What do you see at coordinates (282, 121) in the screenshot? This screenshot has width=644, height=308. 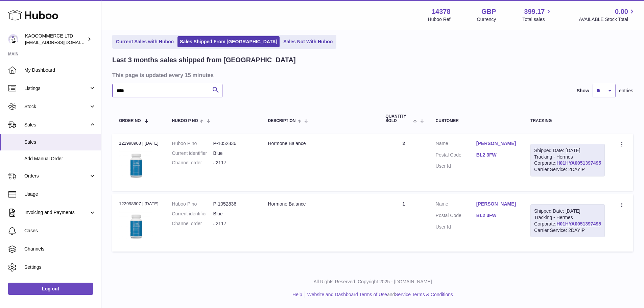 I see `span: Description` at bounding box center [282, 121].